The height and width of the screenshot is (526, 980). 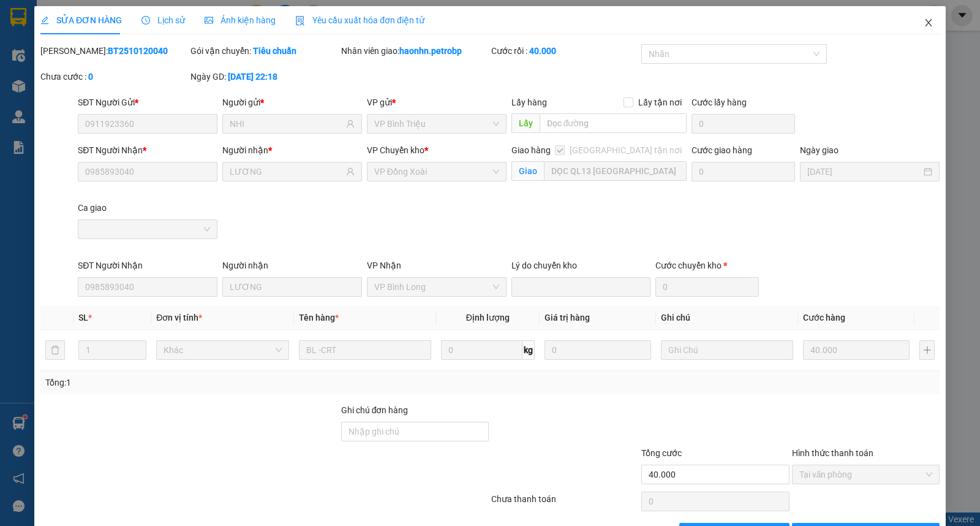 What do you see at coordinates (743, 171) in the screenshot?
I see `input: Cước giao hàng` at bounding box center [743, 171].